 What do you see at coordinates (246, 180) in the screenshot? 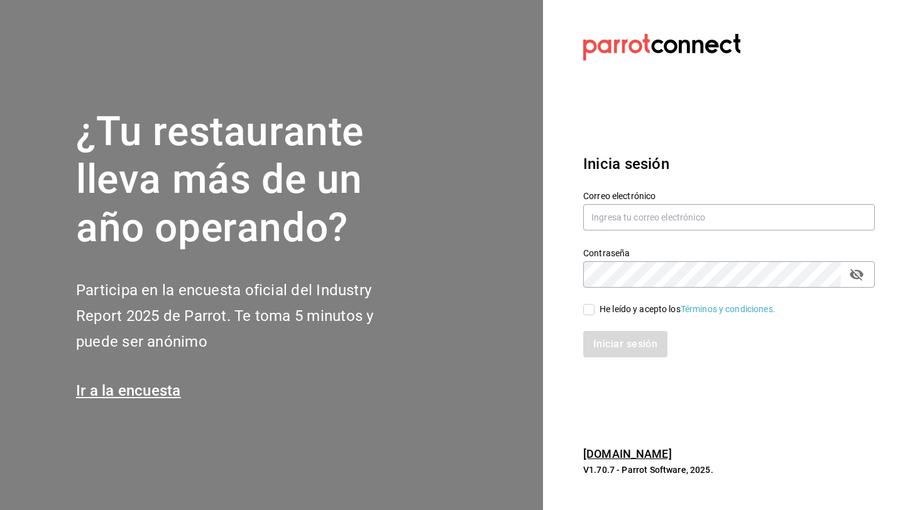
I see `h1: ¿Tu restaurante lleva más de un año operando?` at bounding box center [246, 180].